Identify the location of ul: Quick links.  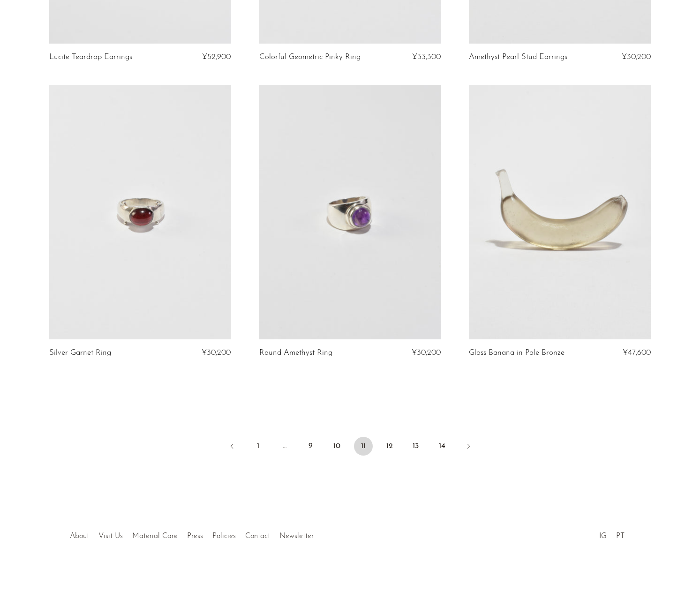
(192, 534).